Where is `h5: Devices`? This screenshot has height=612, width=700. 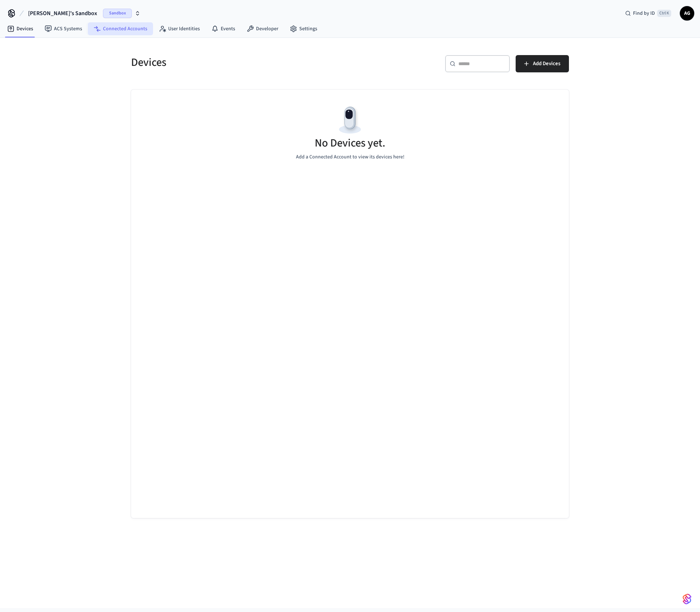 h5: Devices is located at coordinates (239, 62).